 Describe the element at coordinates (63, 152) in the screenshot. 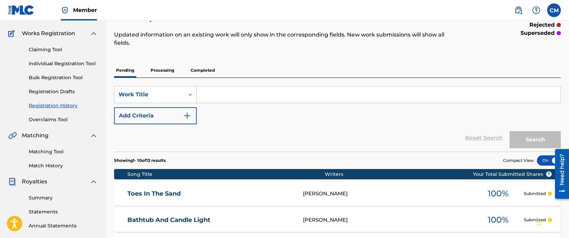

I see `a: Matching Tool` at that location.